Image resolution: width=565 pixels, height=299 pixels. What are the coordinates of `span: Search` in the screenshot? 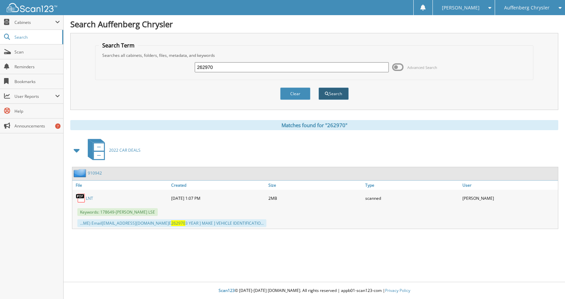 It's located at (37, 37).